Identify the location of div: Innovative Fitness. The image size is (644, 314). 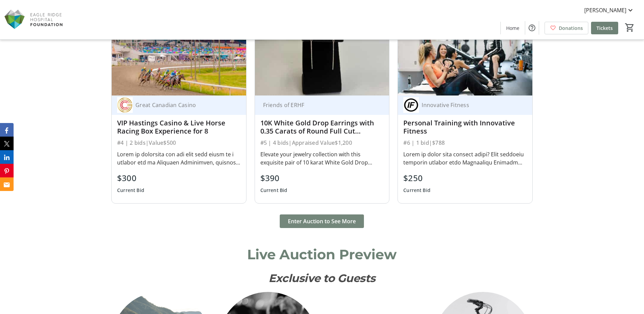
(469, 105).